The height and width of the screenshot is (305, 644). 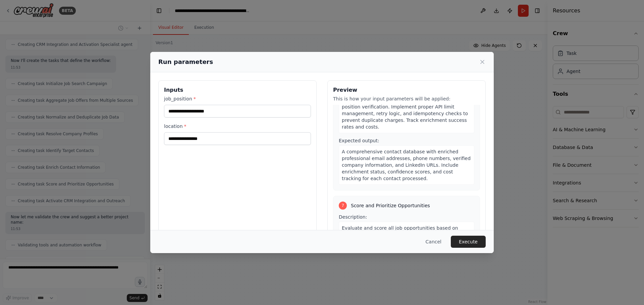 I want to click on p: This is how your input parameters will be applied:, so click(x=406, y=99).